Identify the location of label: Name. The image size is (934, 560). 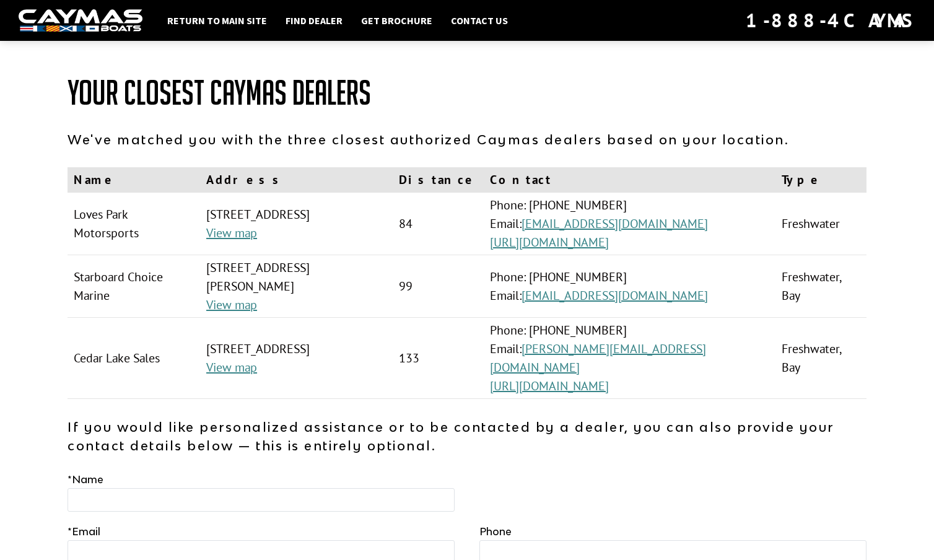
(85, 479).